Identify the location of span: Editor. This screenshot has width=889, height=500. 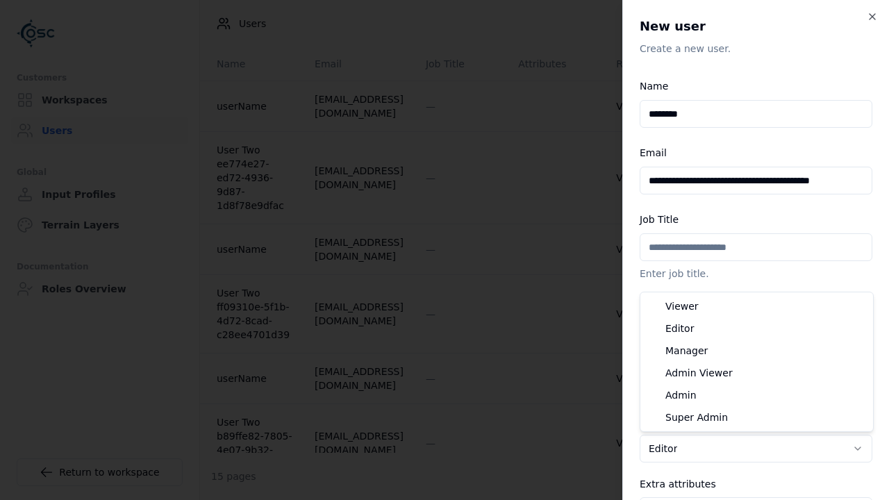
(679, 328).